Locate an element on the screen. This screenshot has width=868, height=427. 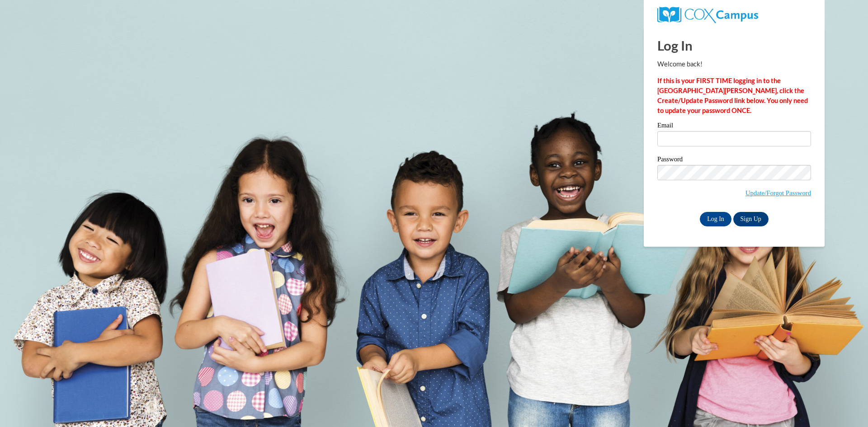
a: Sign Up is located at coordinates (751, 219).